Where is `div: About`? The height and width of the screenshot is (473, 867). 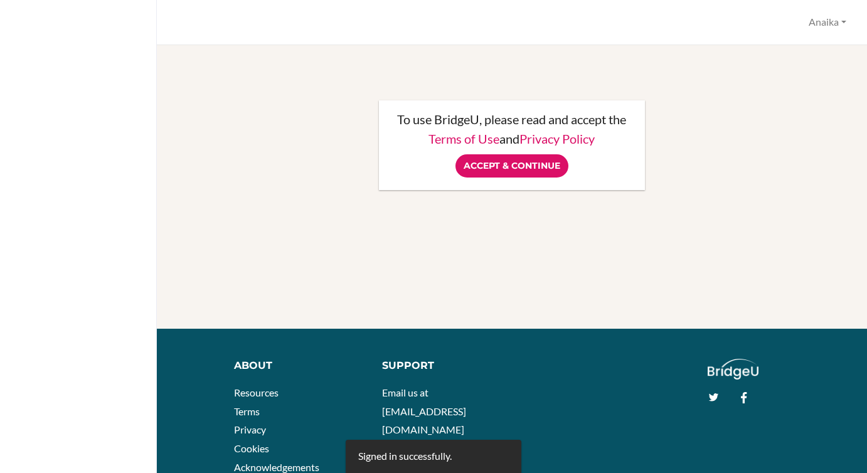 div: About is located at coordinates (298, 366).